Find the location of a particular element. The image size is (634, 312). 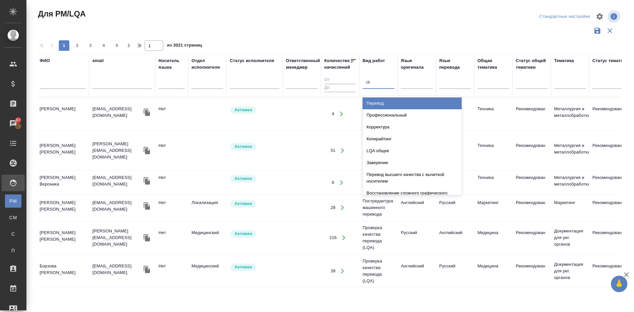

span: 4 is located at coordinates (104, 46).